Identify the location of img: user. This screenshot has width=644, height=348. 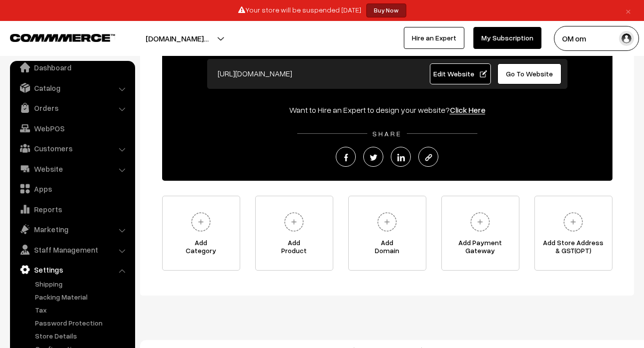
(626, 38).